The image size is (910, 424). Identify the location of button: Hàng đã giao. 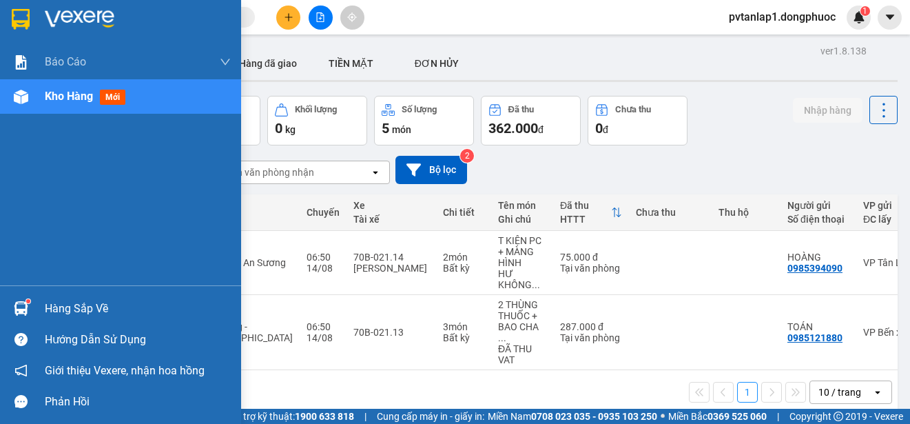
(268, 63).